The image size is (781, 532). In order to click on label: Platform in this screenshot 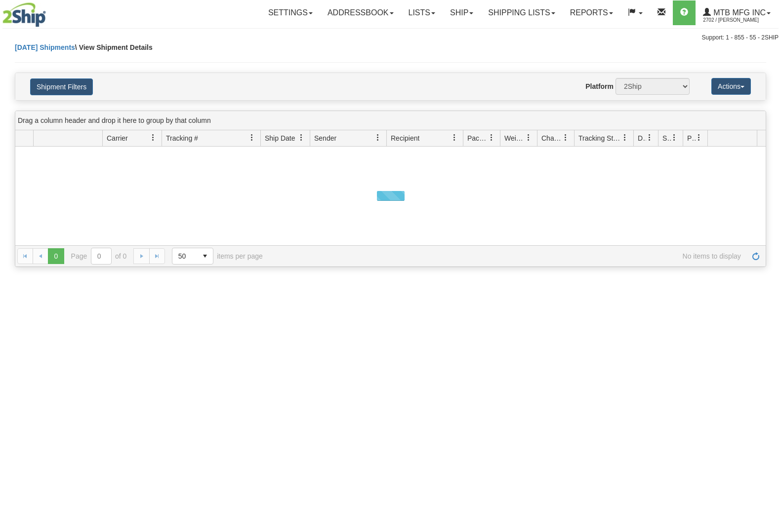, I will do `click(599, 87)`.